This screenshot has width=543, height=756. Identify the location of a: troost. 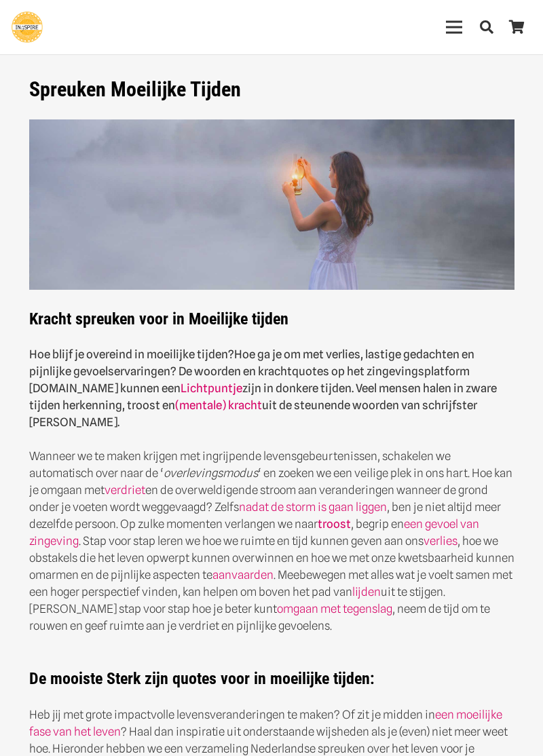
(334, 524).